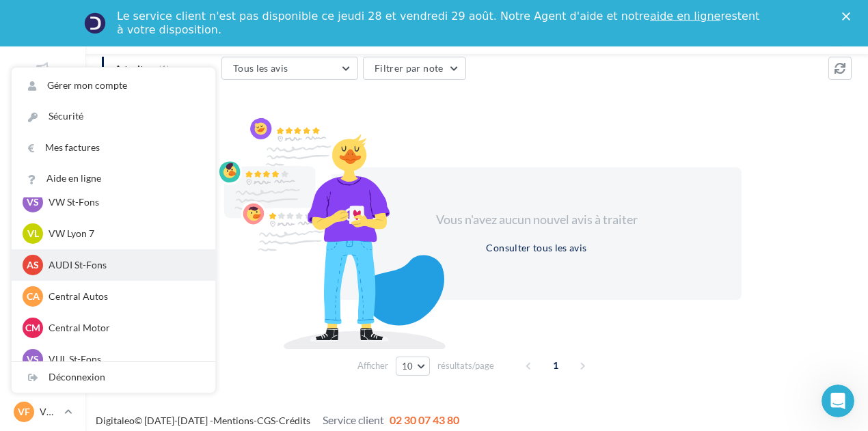 This screenshot has height=431, width=868. What do you see at coordinates (413, 366) in the screenshot?
I see `button: 10` at bounding box center [413, 366].